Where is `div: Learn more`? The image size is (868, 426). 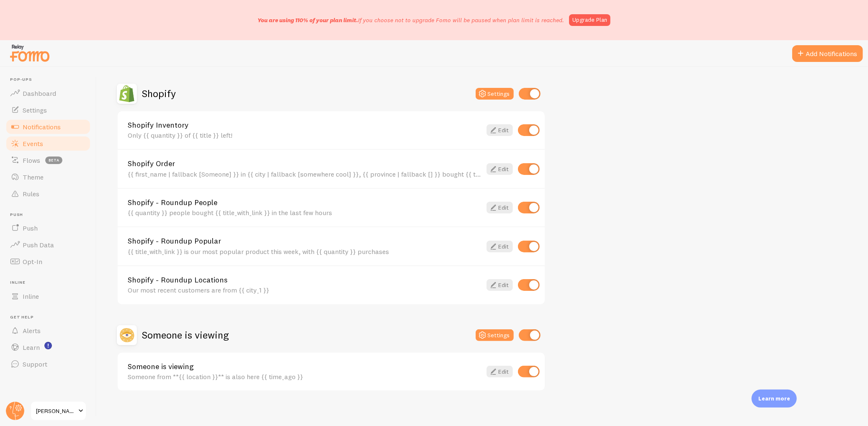
div: Learn more is located at coordinates (774, 398).